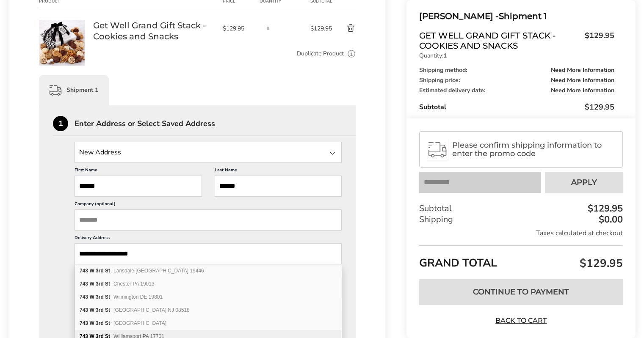  Describe the element at coordinates (320, 54) in the screenshot. I see `a: Duplicate Product` at that location.